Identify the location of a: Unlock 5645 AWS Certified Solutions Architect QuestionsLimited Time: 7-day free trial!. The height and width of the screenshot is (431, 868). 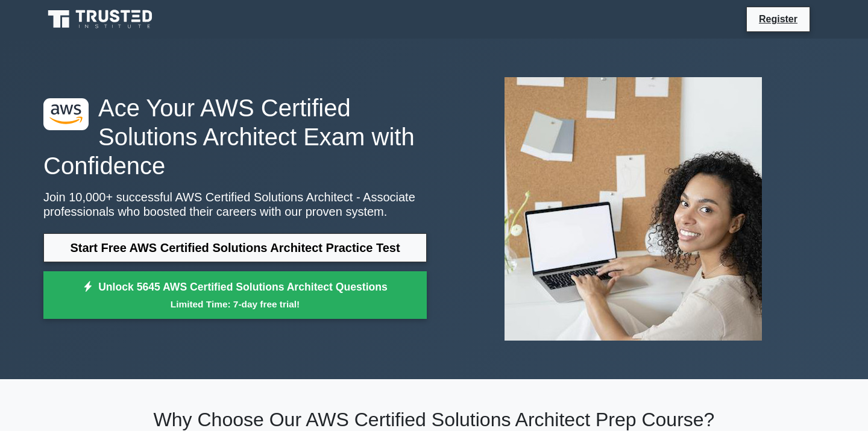
(235, 295).